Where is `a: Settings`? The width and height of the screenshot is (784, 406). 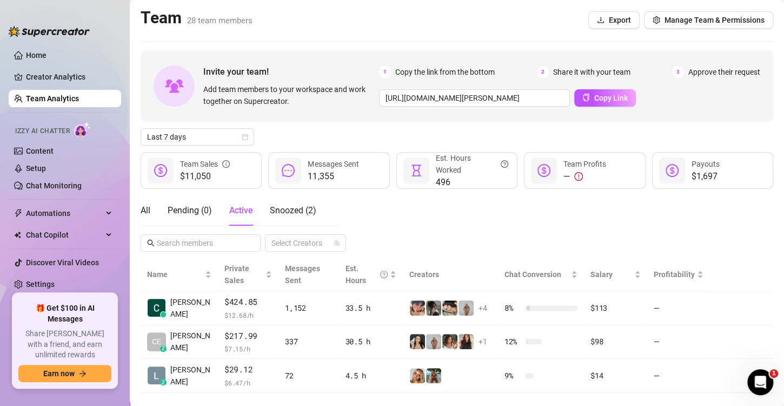
a: Settings is located at coordinates (40, 284).